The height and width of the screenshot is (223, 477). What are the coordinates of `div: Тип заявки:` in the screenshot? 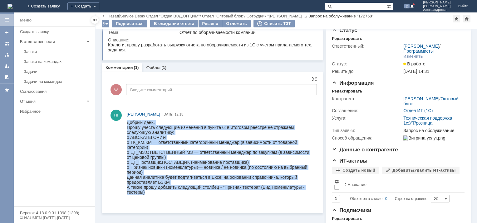 It's located at (367, 131).